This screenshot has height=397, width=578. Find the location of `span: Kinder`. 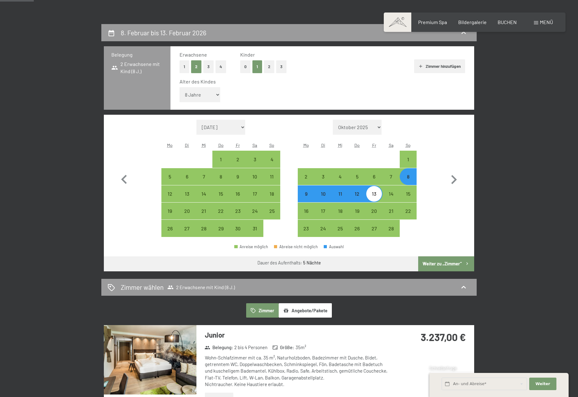

span: Kinder is located at coordinates (247, 54).